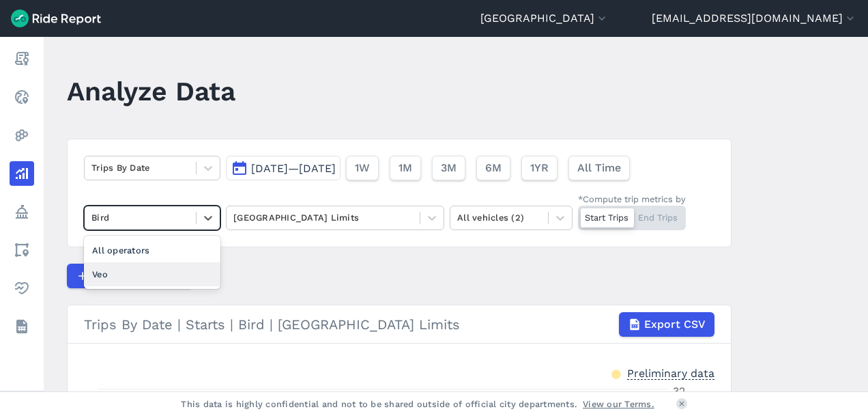  I want to click on a: Realtime, so click(22, 97).